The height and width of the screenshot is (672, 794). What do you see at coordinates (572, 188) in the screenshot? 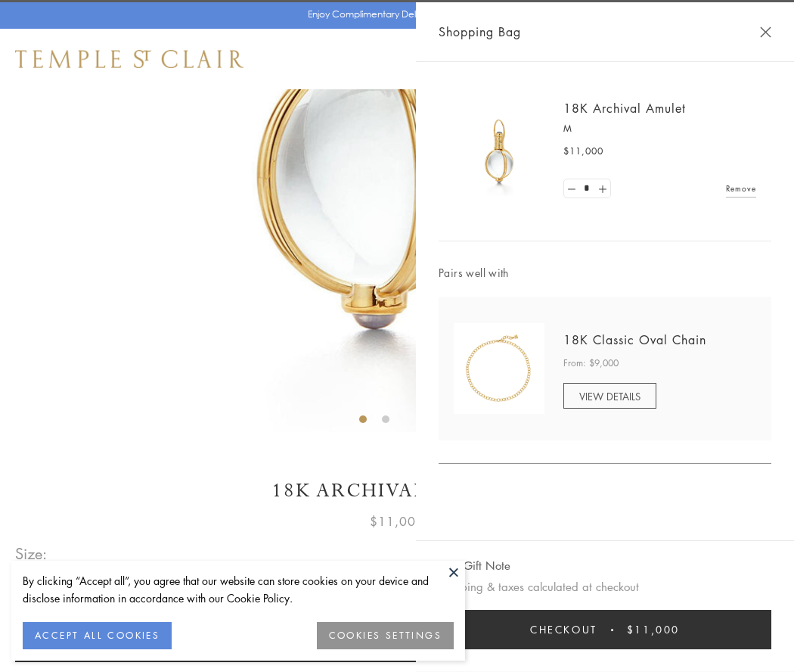
I see `a: Set quantity to 0` at bounding box center [572, 188].